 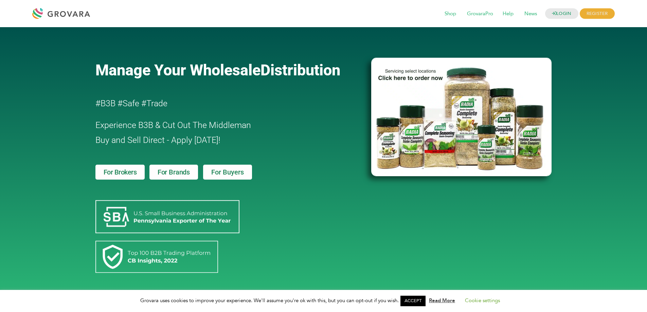 I want to click on span: Help, so click(x=508, y=14).